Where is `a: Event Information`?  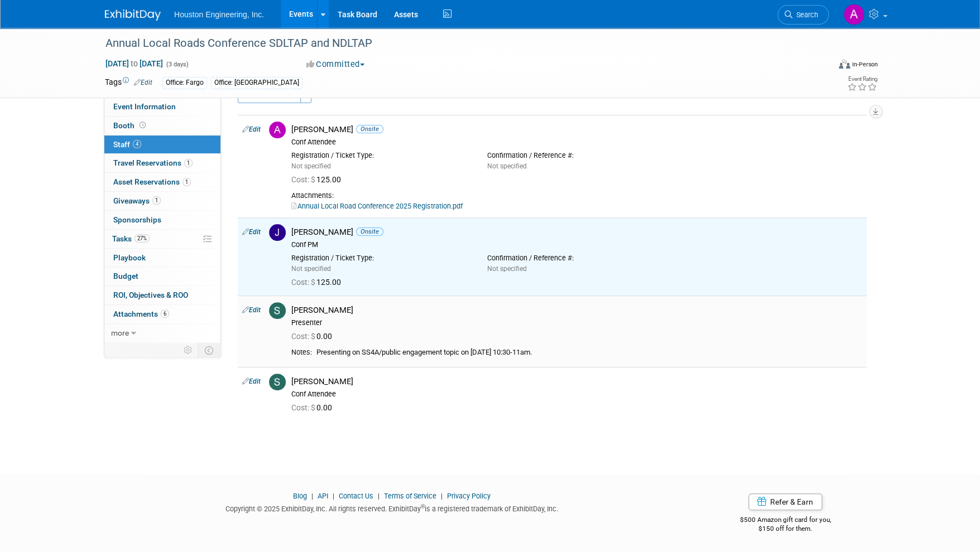 a: Event Information is located at coordinates (162, 106).